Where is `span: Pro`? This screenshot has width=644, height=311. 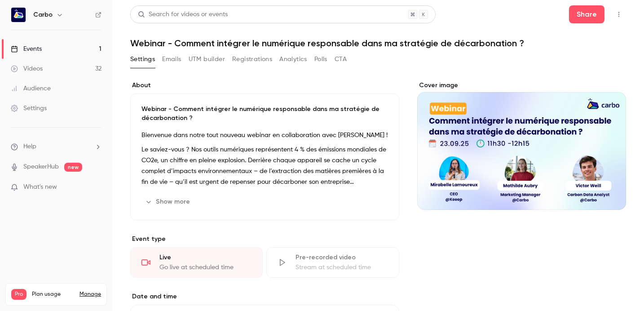 span: Pro is located at coordinates (19, 294).